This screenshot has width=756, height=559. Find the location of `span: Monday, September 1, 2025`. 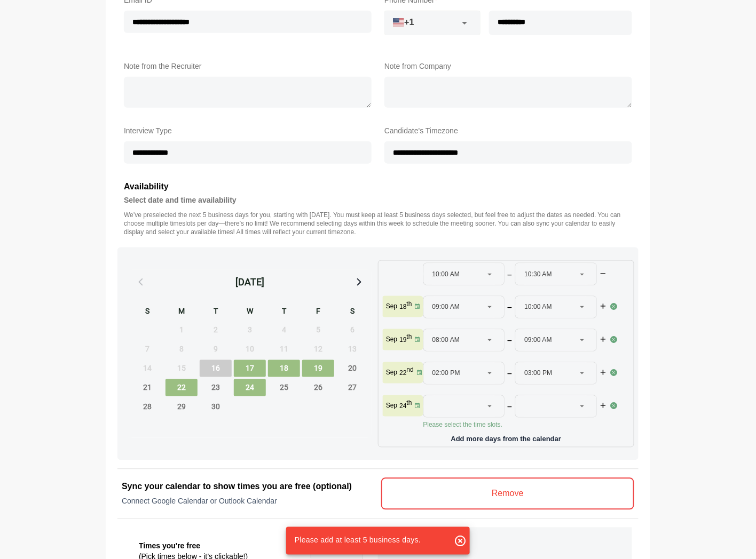

span: Monday, September 1, 2025 is located at coordinates (182, 331).